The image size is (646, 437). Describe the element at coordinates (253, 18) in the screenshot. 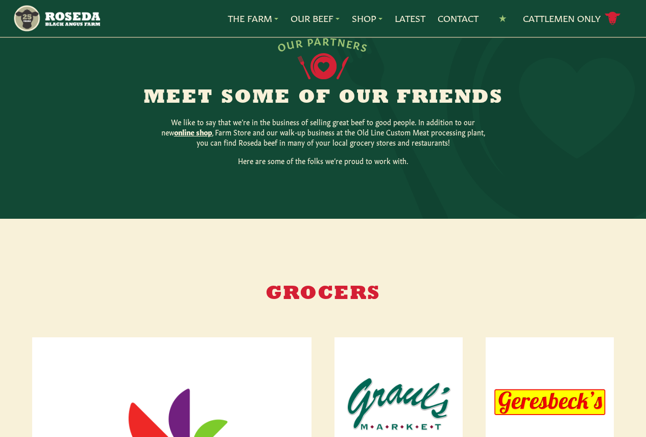

I see `a: The Farm` at that location.